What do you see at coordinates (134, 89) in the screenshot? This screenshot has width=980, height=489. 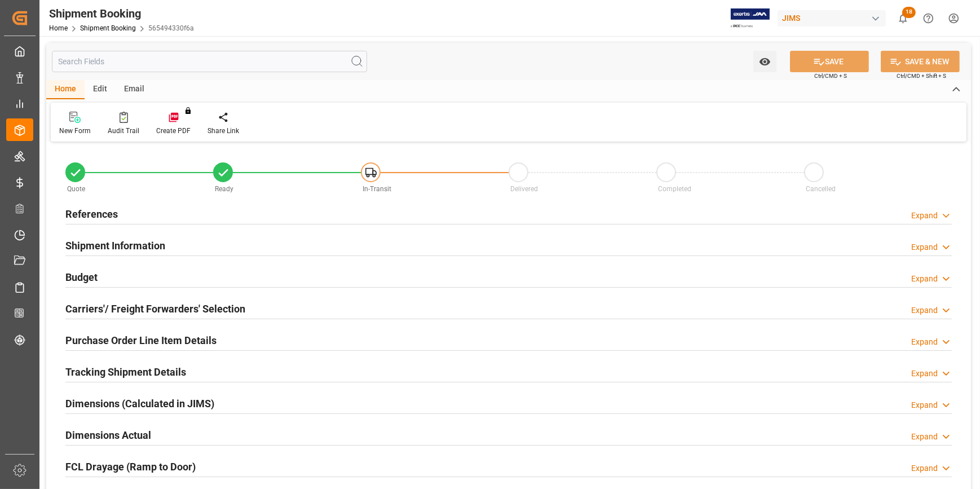 I see `div: Email` at bounding box center [134, 89].